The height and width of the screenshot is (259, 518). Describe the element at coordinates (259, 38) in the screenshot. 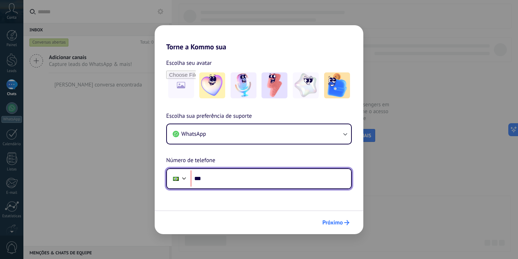

I see `h2: Torne a Kommo sua` at that location.